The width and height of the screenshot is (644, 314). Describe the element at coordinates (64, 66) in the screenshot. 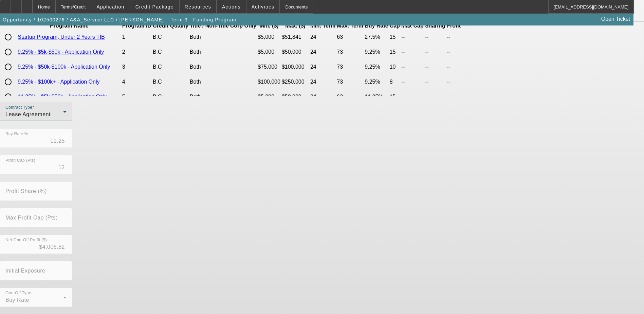

I see `a: 9.25% - $50k-$100k - Application Only` at that location.